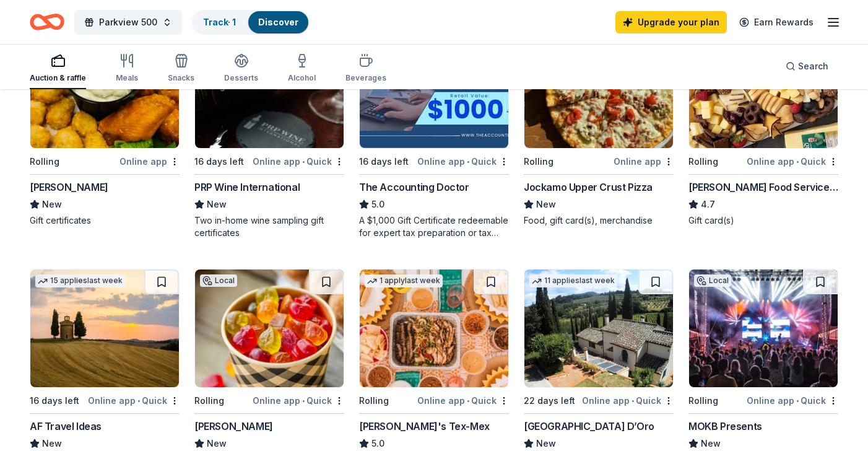 The image size is (868, 451). What do you see at coordinates (104, 328) in the screenshot?
I see `img: Image for AF Travel Ideas` at bounding box center [104, 328].